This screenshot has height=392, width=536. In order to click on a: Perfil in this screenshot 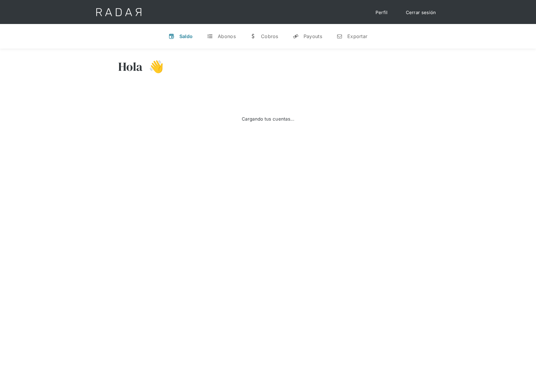, I will do `click(382, 12)`.